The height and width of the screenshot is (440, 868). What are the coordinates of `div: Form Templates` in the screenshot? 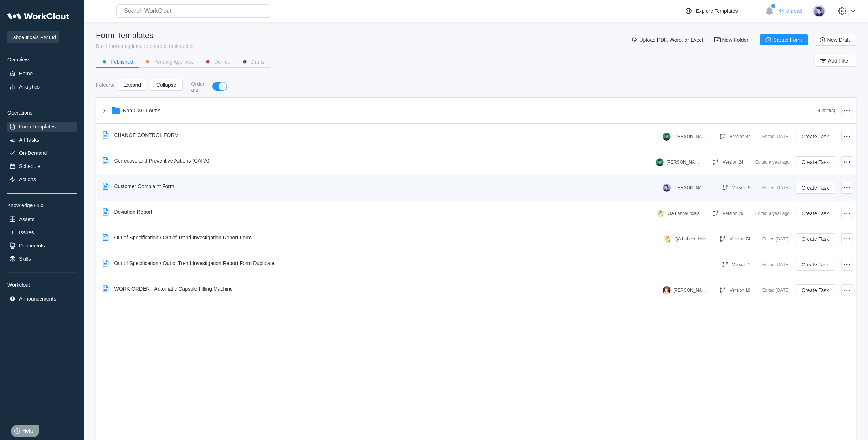 It's located at (145, 35).